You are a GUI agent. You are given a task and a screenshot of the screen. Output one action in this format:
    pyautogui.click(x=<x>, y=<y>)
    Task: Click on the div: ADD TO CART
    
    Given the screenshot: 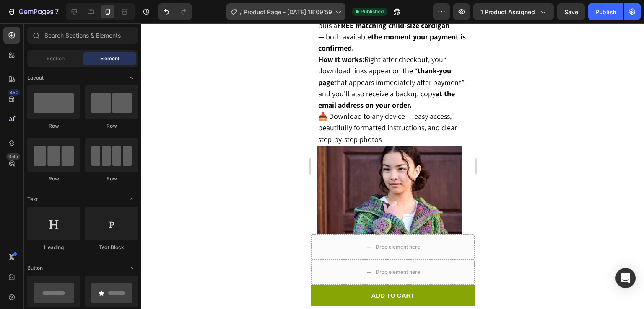 What is the action you would take?
    pyautogui.click(x=81, y=272)
    